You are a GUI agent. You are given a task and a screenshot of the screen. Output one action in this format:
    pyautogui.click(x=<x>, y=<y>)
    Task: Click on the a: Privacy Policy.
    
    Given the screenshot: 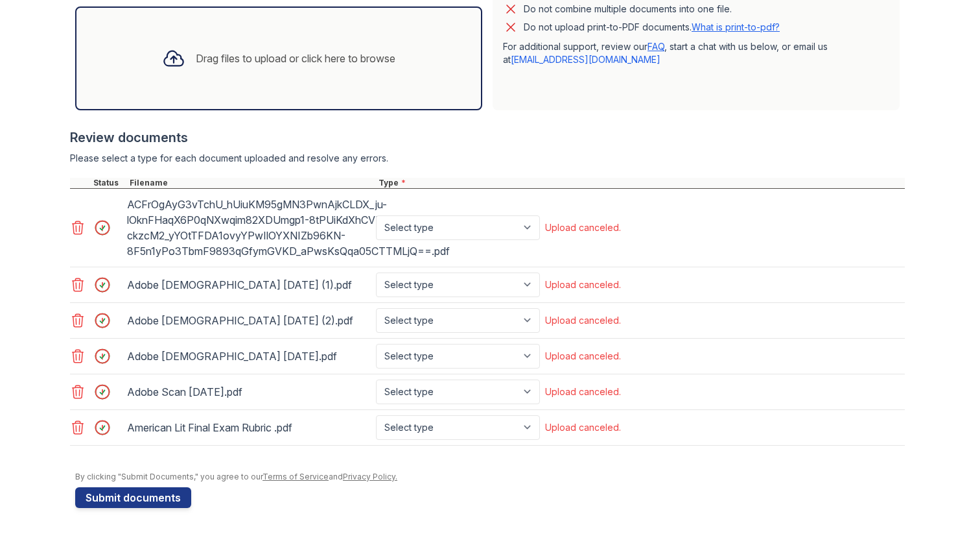 What is the action you would take?
    pyautogui.click(x=370, y=476)
    